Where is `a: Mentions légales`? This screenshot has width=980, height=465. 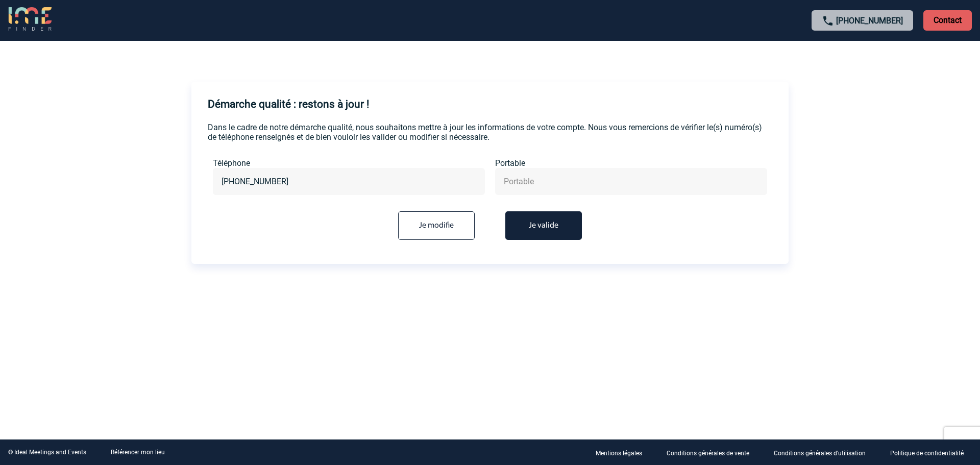
a: Mentions légales is located at coordinates (623, 452).